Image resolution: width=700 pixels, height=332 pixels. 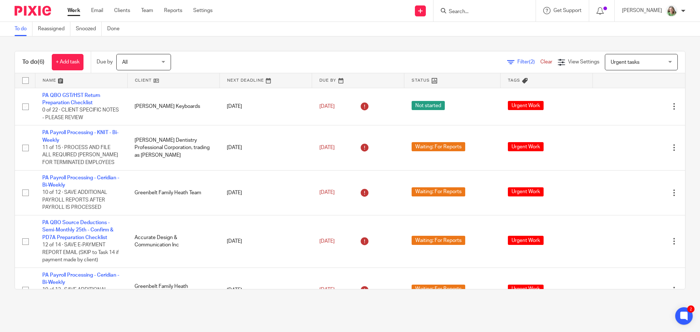 What do you see at coordinates (71, 99) in the screenshot?
I see `a: PA QBO GST/HST Return Preparation Checklist` at bounding box center [71, 99].